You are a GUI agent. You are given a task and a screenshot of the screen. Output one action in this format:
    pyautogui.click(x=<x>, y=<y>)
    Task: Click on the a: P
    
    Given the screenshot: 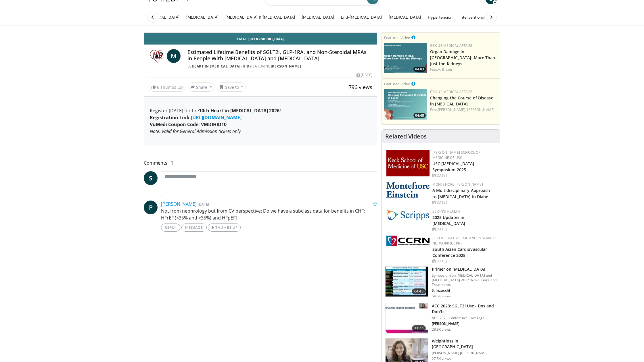 What is the action you would take?
    pyautogui.click(x=151, y=207)
    